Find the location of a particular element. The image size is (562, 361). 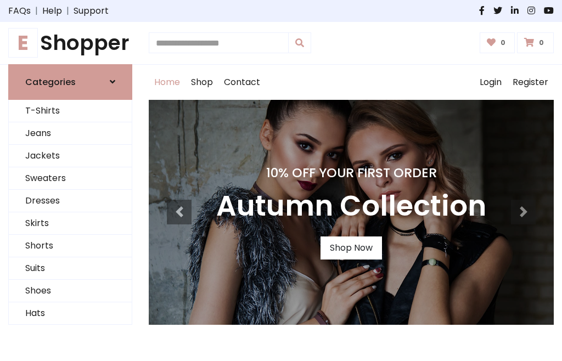

h3: Autumn Collection is located at coordinates (351, 206).